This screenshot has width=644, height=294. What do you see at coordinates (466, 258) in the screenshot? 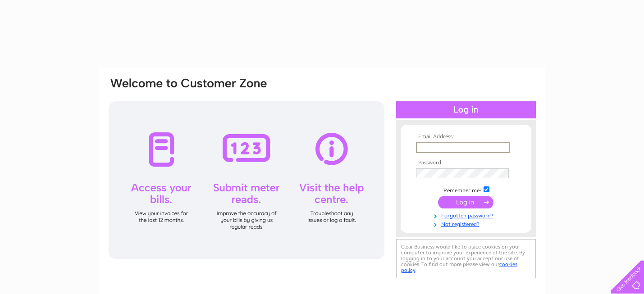
I see `div: Clear Business would like to place cookies on your computer to improve your experience of the sit...` at bounding box center [466, 258].